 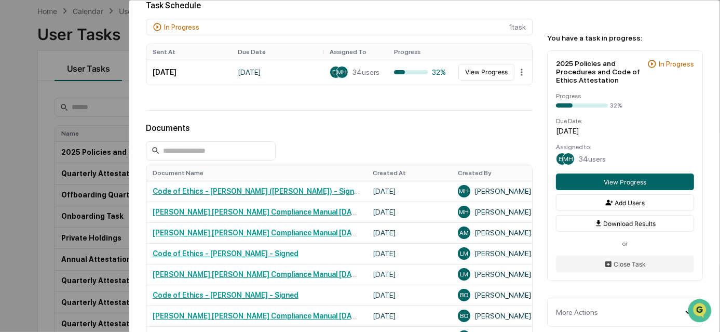 I want to click on img: Emily Lusk, so click(x=19, y=187).